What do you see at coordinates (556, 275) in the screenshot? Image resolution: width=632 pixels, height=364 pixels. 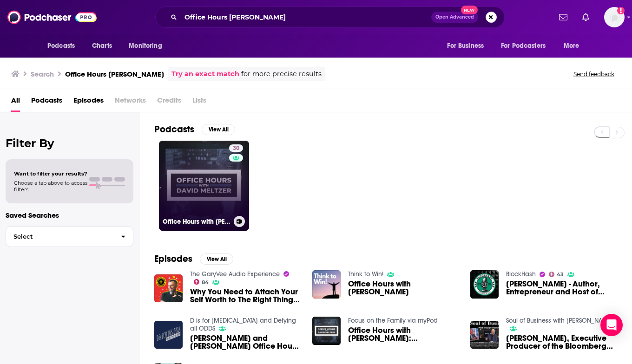 I see `a: 43` at bounding box center [556, 275].